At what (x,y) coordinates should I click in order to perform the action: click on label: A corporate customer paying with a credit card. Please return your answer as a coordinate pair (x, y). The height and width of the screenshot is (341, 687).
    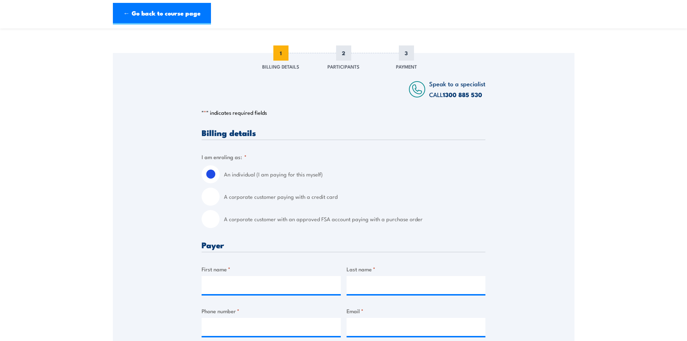
    Looking at the image, I should click on (354, 196).